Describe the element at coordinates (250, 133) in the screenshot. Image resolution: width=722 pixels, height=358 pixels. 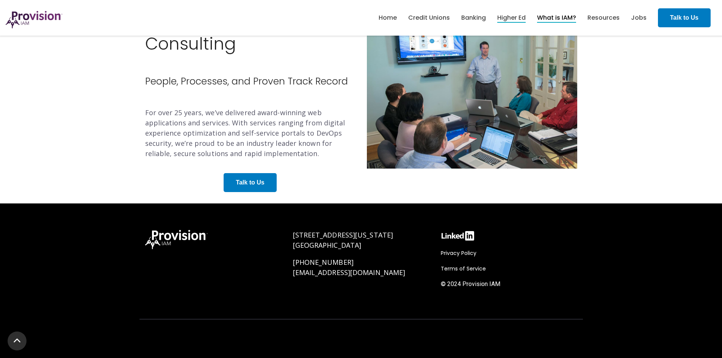
I see `p: For over 25 years, we’ve delivered award-winning web applications and services. With services ran...` at that location.